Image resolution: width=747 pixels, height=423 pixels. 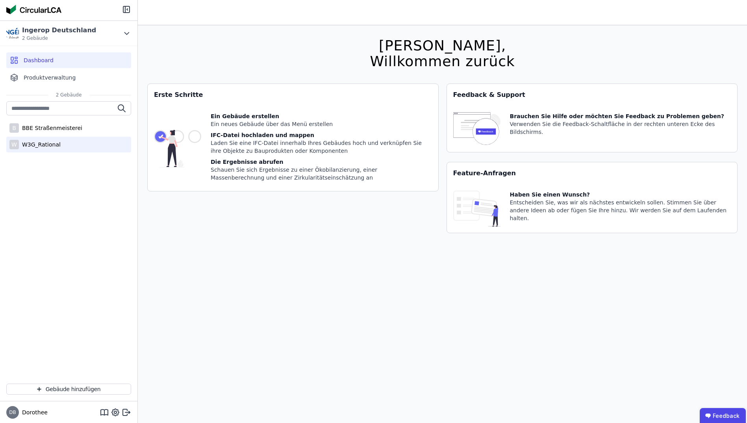 I want to click on img: Ingerop Deutschland, so click(x=13, y=33).